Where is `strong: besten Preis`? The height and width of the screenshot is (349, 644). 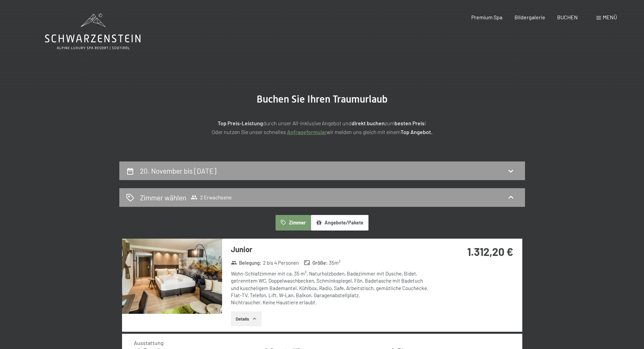 strong: besten Preis is located at coordinates (409, 123).